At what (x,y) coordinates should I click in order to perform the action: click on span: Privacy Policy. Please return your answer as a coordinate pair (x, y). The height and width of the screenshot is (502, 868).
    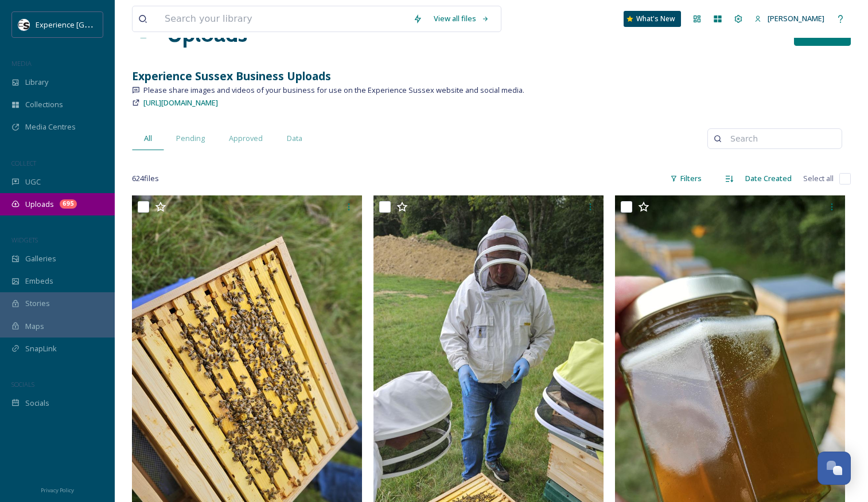
    Looking at the image, I should click on (57, 490).